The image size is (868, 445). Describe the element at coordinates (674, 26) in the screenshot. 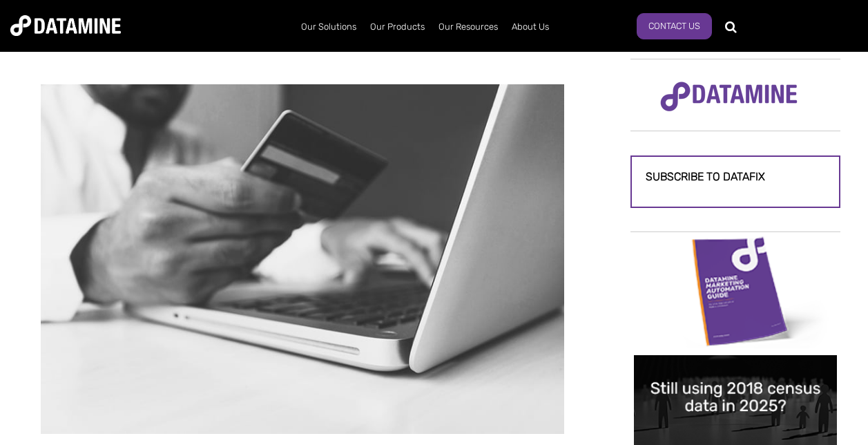

I see `a: Contact us` at that location.